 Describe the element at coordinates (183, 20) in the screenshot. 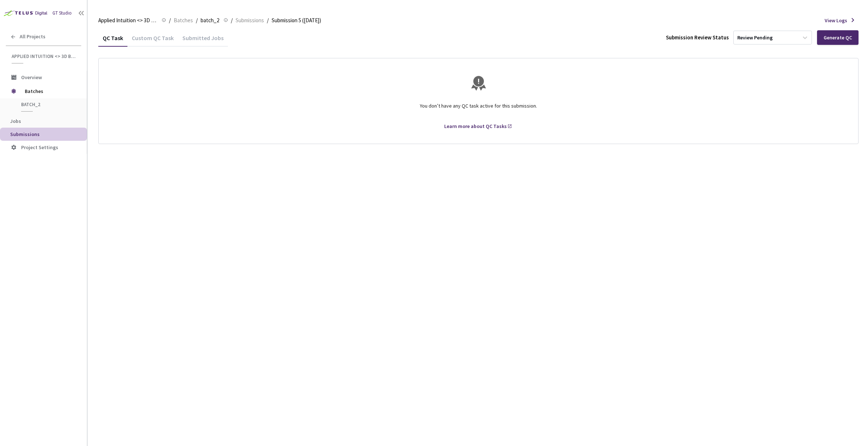

I see `a: Batches` at that location.